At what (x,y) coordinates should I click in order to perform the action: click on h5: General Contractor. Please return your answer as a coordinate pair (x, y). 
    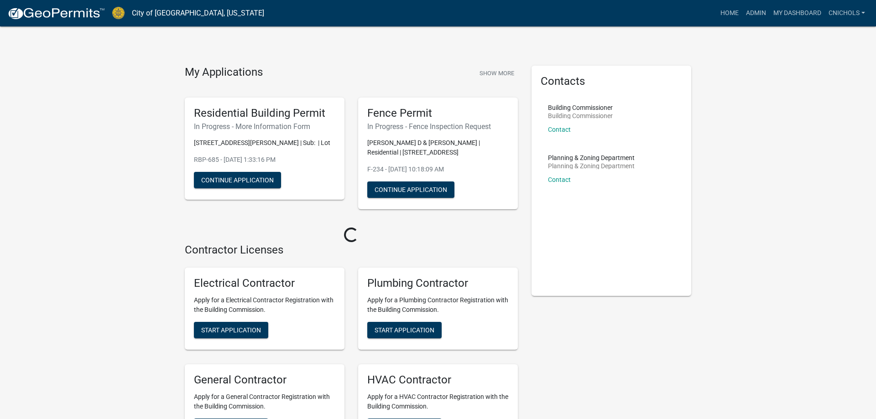
    Looking at the image, I should click on (265, 380).